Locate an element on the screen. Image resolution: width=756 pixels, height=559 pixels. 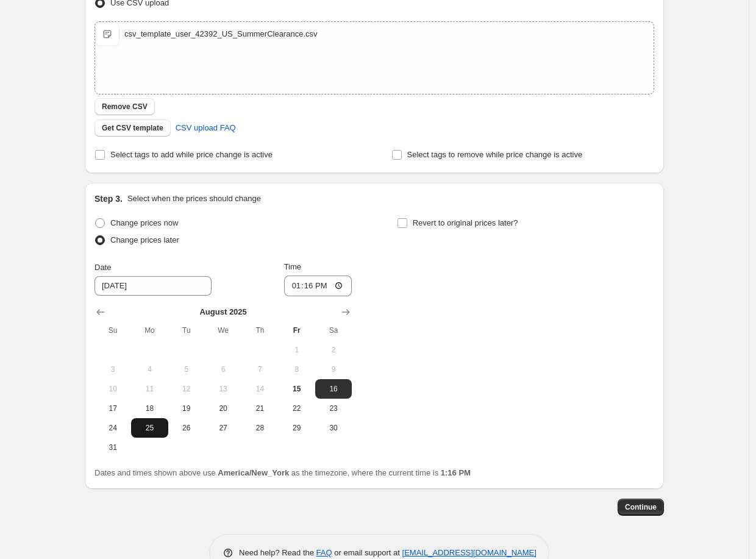
span: Mo is located at coordinates (149, 330).